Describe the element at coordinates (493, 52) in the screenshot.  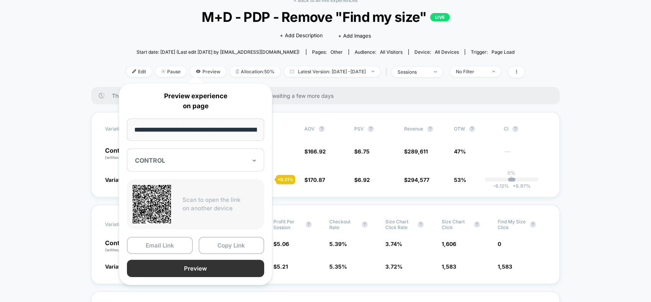
I see `div: Trigger:` at that location.